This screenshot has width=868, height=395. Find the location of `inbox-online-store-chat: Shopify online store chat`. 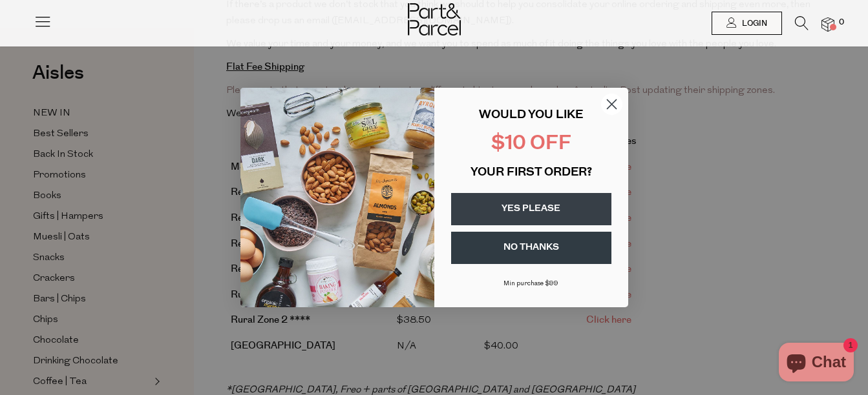

inbox-online-store-chat: Shopify online store chat is located at coordinates (816, 364).